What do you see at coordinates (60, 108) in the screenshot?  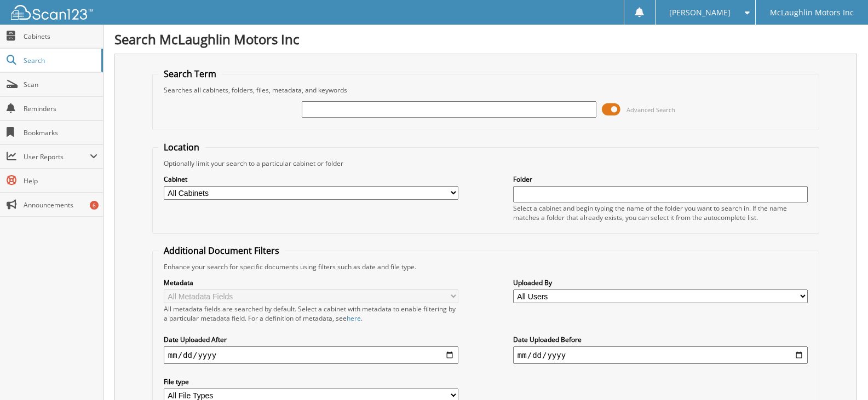 I see `span: Reminders` at bounding box center [60, 108].